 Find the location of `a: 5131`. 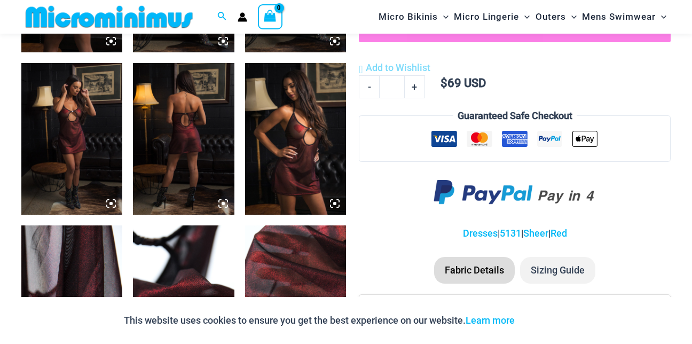

a: 5131 is located at coordinates (510, 233).